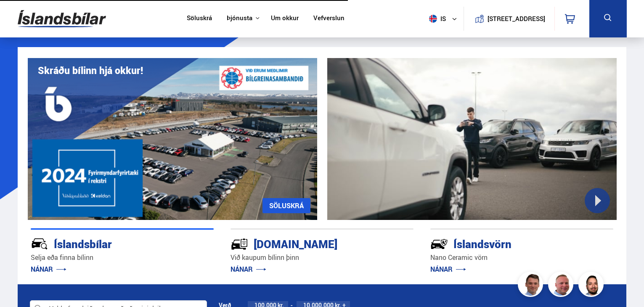  I want to click on button: is, so click(445, 18).